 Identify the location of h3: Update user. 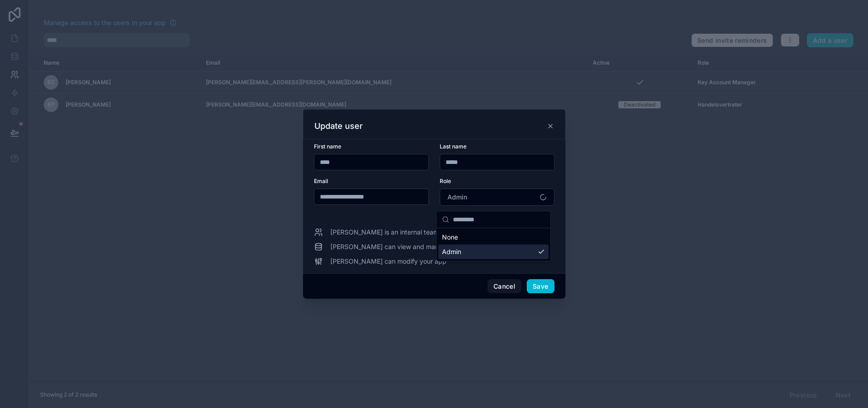
(338, 126).